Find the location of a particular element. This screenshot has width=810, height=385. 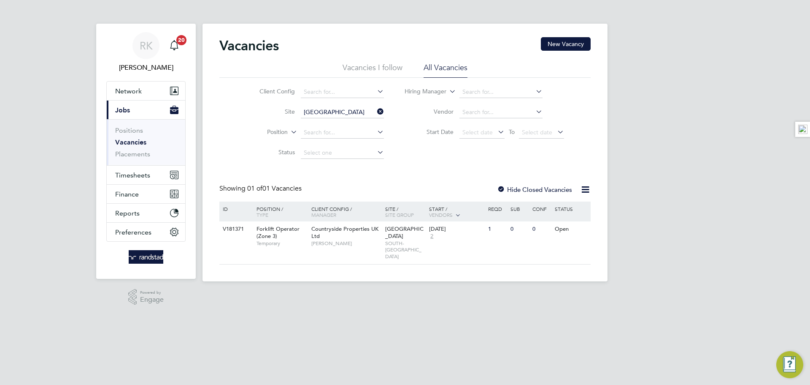

nav: Main navigation is located at coordinates (146, 151).